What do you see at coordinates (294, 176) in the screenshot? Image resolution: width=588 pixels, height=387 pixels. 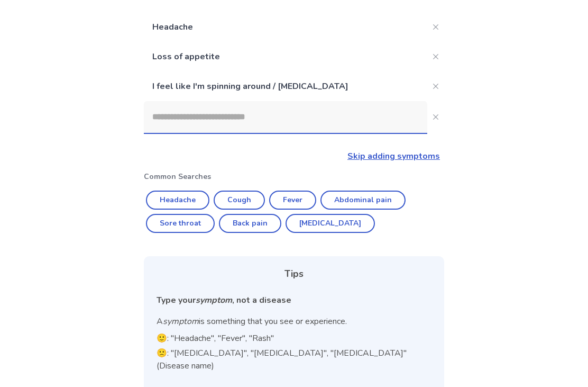 I see `p: Common Searches` at bounding box center [294, 176].